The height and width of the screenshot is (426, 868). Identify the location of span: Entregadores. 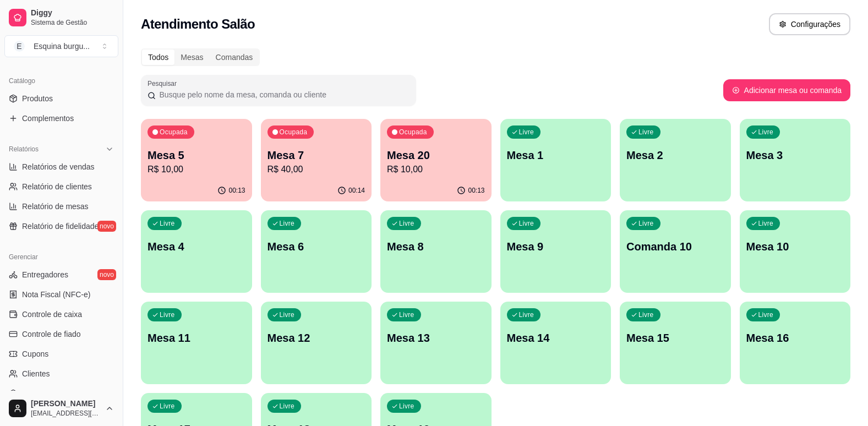
(45, 274).